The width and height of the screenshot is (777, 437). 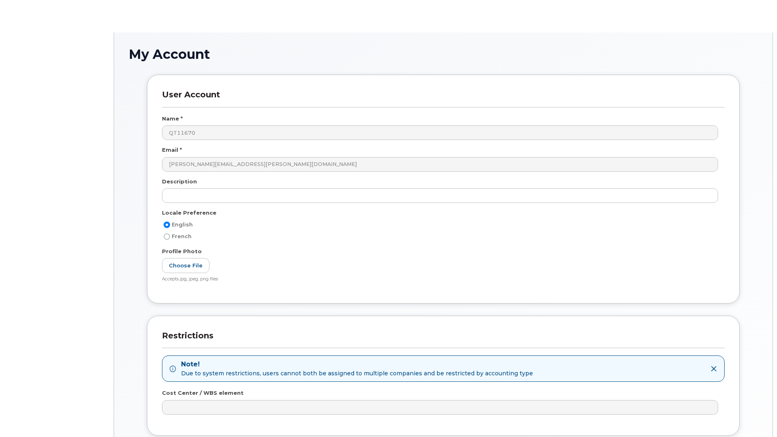 I want to click on h3: User Account, so click(x=443, y=98).